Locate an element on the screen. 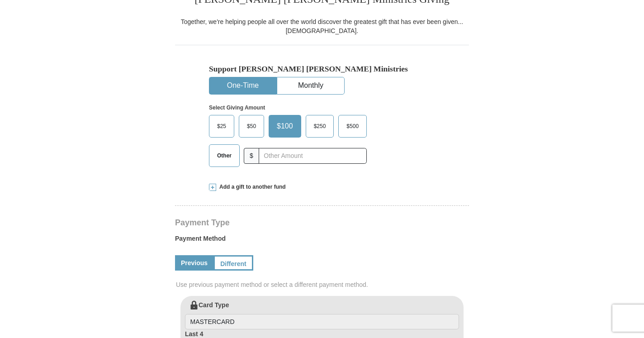  button: Monthly is located at coordinates (311, 85).